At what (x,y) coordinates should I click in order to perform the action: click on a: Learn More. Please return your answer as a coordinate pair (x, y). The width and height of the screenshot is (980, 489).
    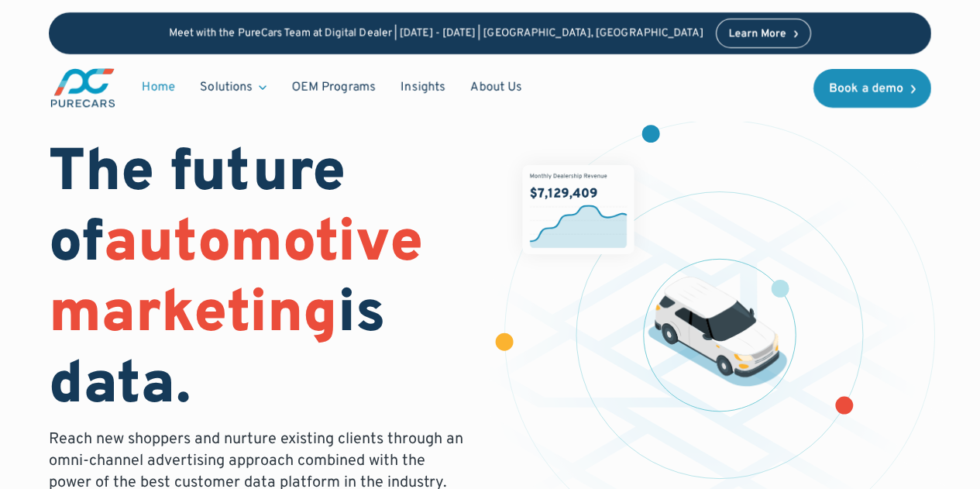
    Looking at the image, I should click on (764, 33).